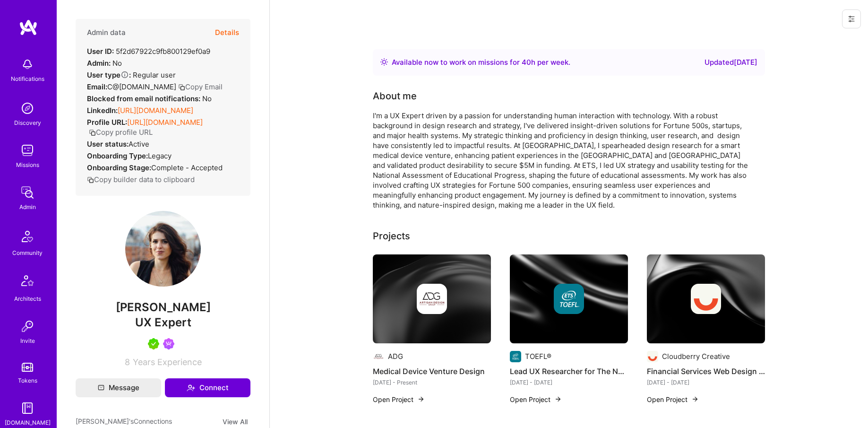 Image resolution: width=868 pixels, height=428 pixels. Describe the element at coordinates (28, 27) in the screenshot. I see `img: logo` at that location.